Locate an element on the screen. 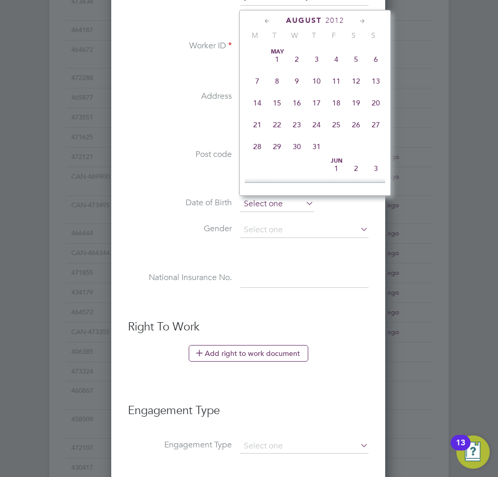  div: 13 is located at coordinates (460, 449).